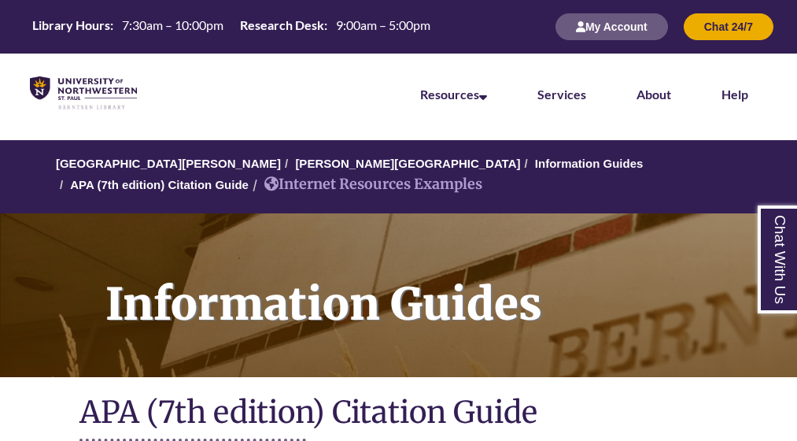 Image resolution: width=797 pixels, height=441 pixels. I want to click on li: Internet Resources Examples, so click(365, 184).